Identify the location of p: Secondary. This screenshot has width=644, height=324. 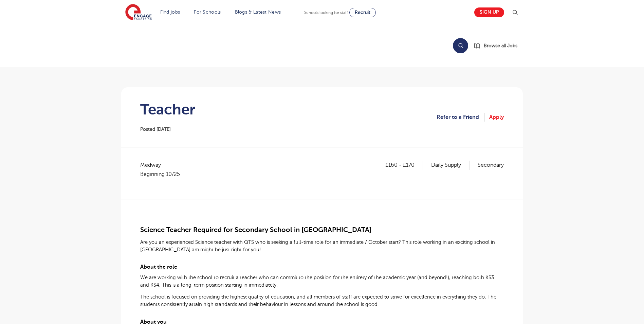
(490, 165).